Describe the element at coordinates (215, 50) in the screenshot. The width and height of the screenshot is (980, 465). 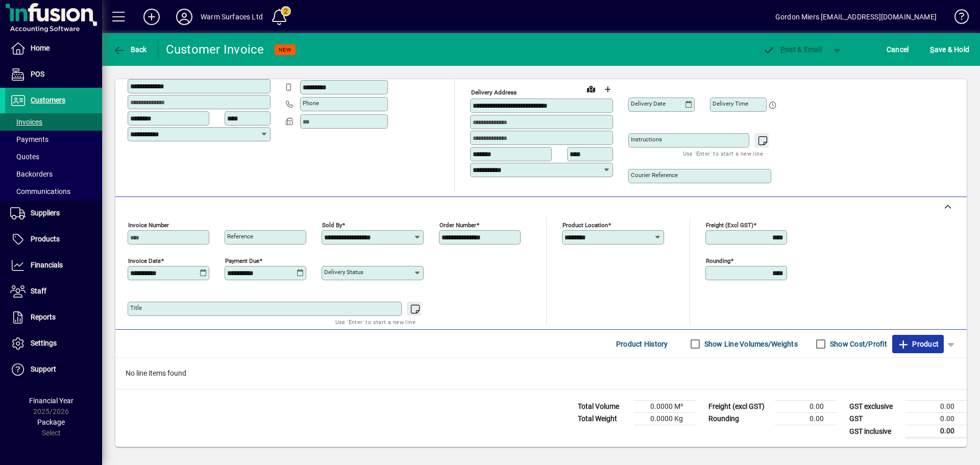
I see `div: Customer Invoice` at that location.